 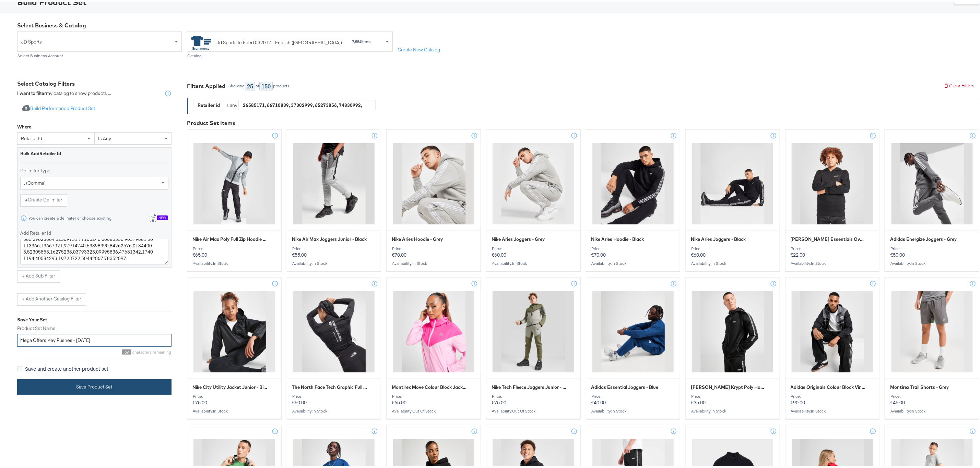 What do you see at coordinates (24, 125) in the screenshot?
I see `div: Where` at bounding box center [24, 125].